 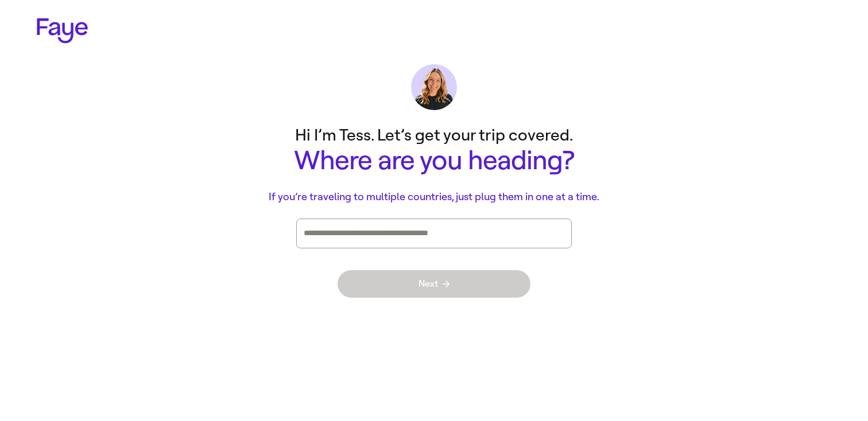 What do you see at coordinates (434, 135) in the screenshot?
I see `p: Hi I’m Tess. Let’s get your trip covered.` at bounding box center [434, 135].